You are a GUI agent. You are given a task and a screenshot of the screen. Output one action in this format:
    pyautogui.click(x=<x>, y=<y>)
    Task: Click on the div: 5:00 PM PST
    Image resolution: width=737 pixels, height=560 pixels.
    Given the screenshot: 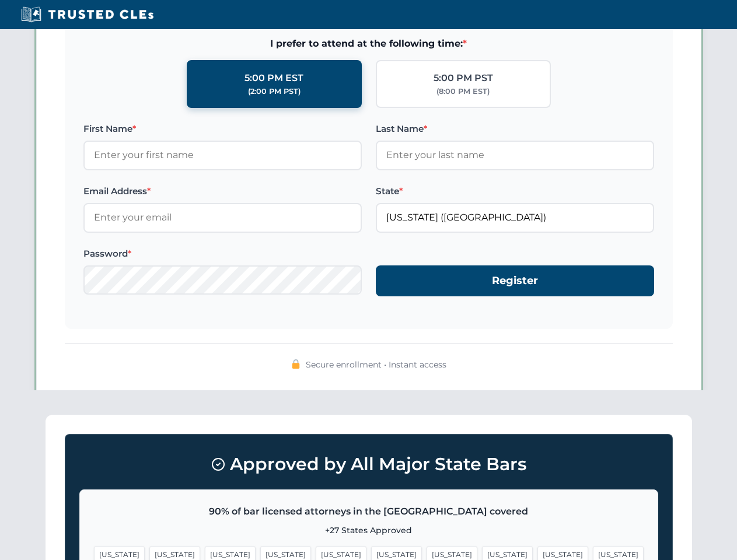 What is the action you would take?
    pyautogui.click(x=463, y=78)
    